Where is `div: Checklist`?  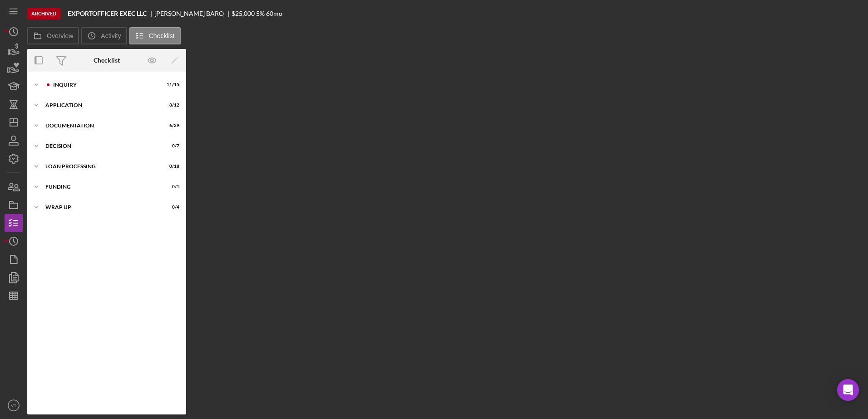
div: Checklist is located at coordinates (107, 60).